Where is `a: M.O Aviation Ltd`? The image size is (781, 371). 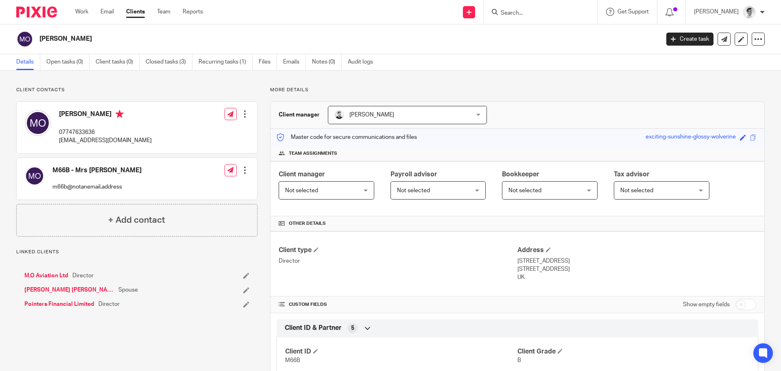
a: M.O Aviation Ltd is located at coordinates (46, 276).